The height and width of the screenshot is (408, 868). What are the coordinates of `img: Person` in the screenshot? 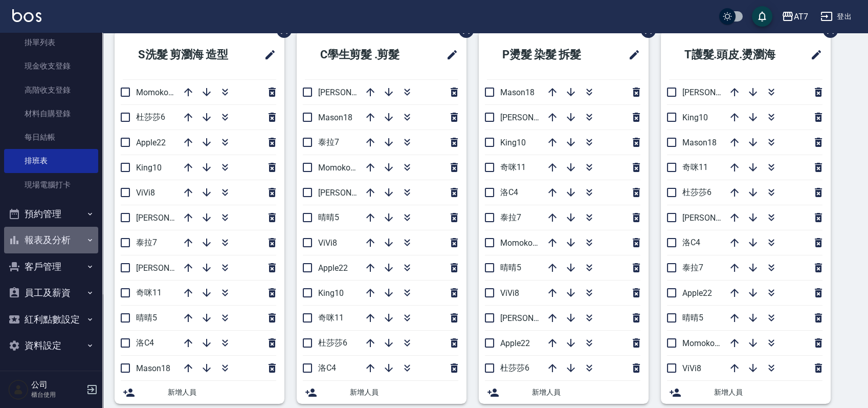 It's located at (18, 389).